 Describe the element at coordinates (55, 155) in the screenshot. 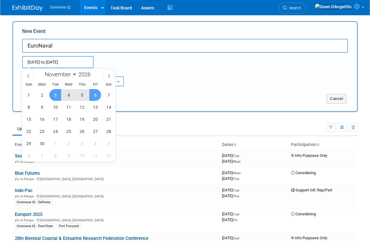

I see `span: December 8, 2026` at that location.